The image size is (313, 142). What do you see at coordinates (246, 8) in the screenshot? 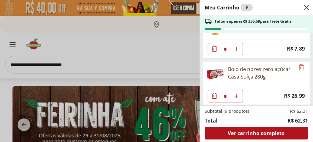
I see `div: 9` at bounding box center [246, 8].